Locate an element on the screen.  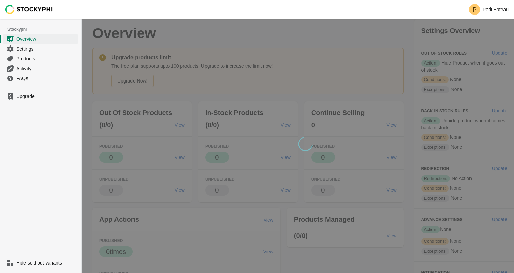
a: Activity is located at coordinates (40, 68).